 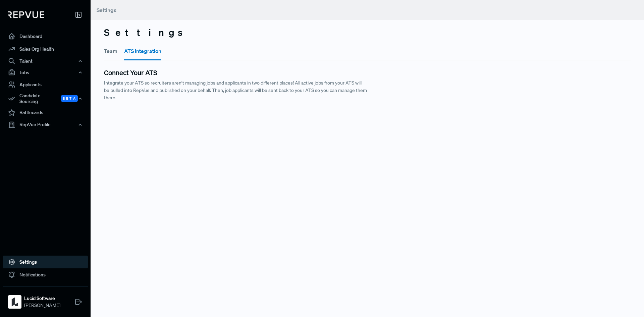 I want to click on p: Integrate your ATS so recruiters aren’t managing jobs and applicants in two different places! All..., so click(x=236, y=90).